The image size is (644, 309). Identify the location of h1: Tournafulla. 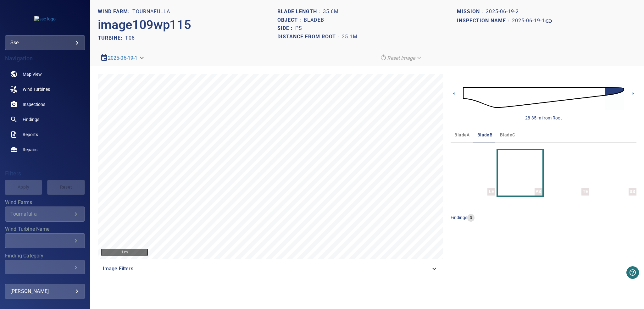
(151, 11).